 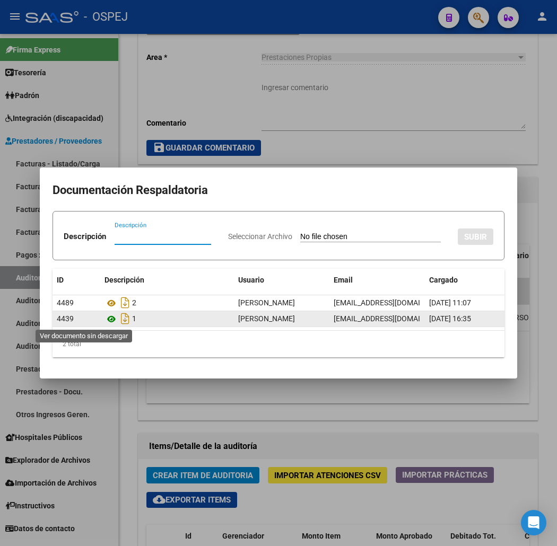 I want to click on p: Descripción, so click(x=85, y=237).